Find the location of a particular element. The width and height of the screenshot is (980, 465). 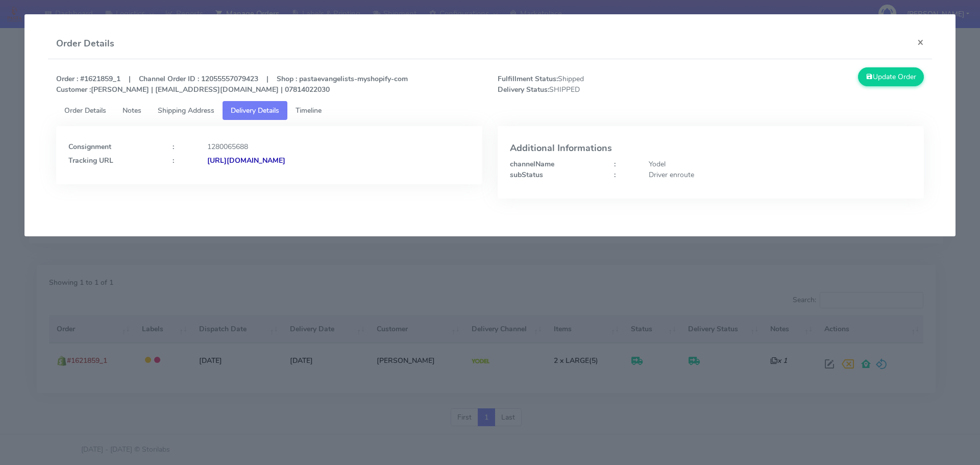

strong: channelName is located at coordinates (532, 164).